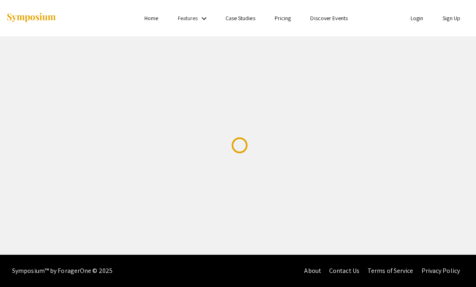 The width and height of the screenshot is (476, 287). Describe the element at coordinates (344, 271) in the screenshot. I see `a: Contact Us` at that location.